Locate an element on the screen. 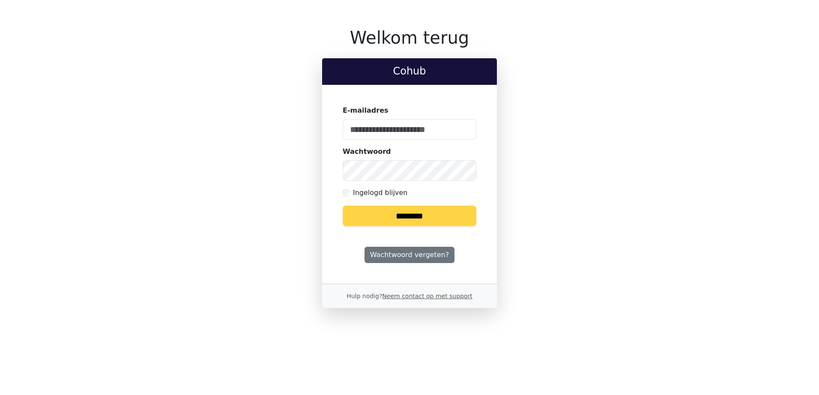 The height and width of the screenshot is (395, 819). label: E-mailadres is located at coordinates (365, 110).